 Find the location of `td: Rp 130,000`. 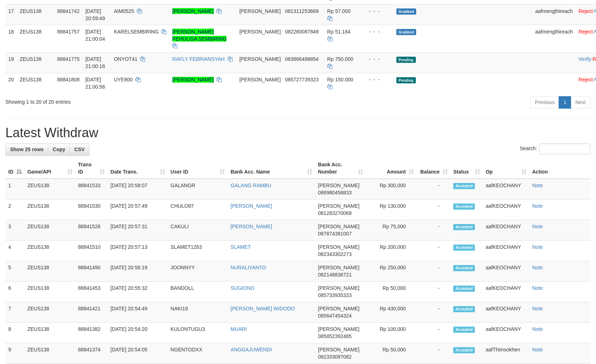

td: Rp 130,000 is located at coordinates (391, 210).